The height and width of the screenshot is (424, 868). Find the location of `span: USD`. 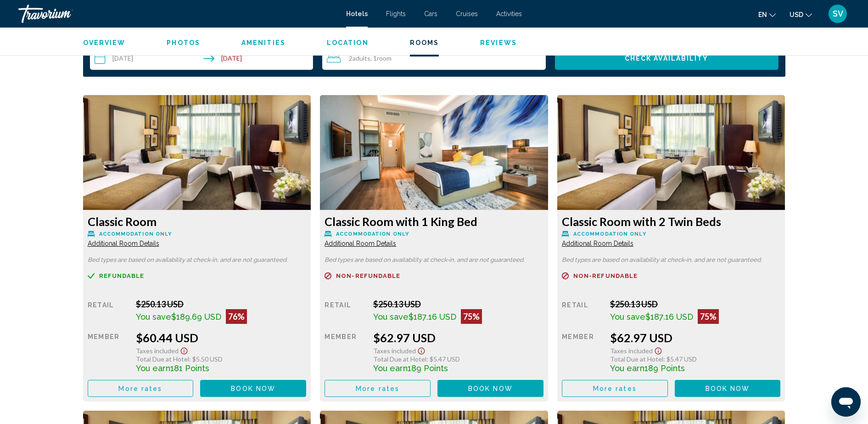

span: USD is located at coordinates (797, 15).